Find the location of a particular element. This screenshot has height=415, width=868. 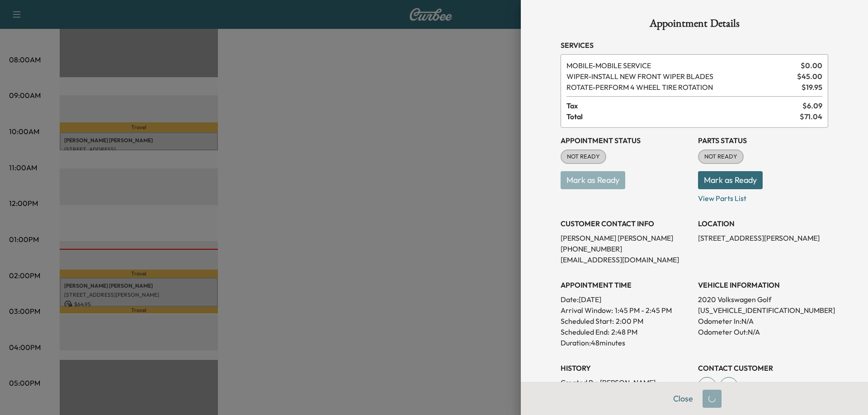

span: PERFORM 4 WHEEL TIRE ROTATION is located at coordinates (682, 87).